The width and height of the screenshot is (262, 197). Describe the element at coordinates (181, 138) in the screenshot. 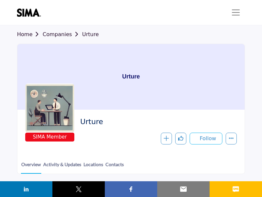

I see `button: Like` at that location.